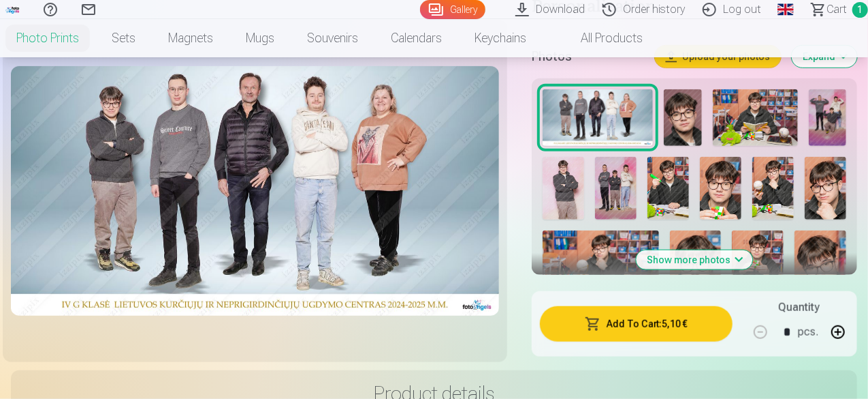  Describe the element at coordinates (860, 9) in the screenshot. I see `span: 1` at that location.